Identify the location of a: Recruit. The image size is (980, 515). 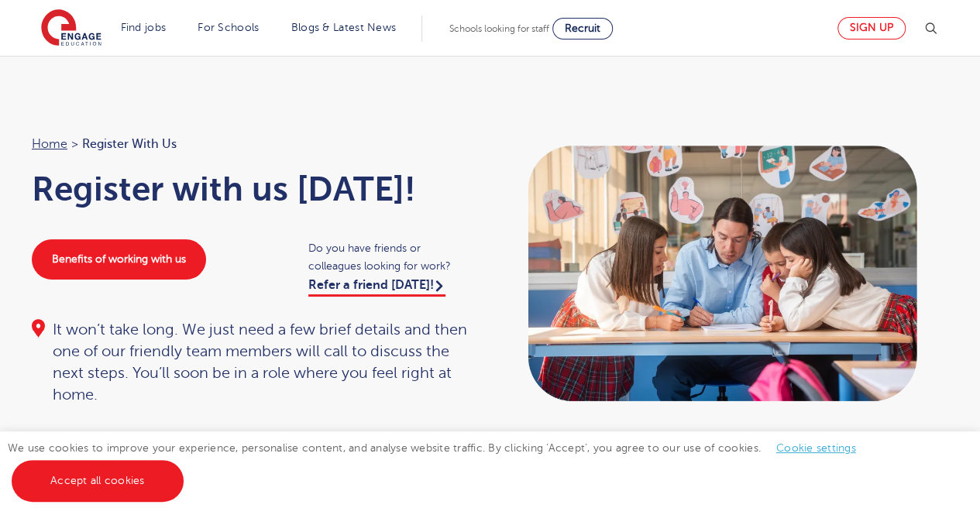
(583, 29).